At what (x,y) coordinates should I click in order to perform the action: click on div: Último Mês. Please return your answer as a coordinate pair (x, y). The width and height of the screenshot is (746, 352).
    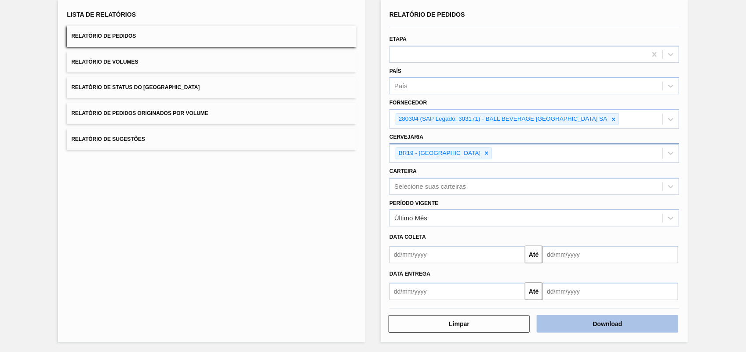
    Looking at the image, I should click on (410, 218).